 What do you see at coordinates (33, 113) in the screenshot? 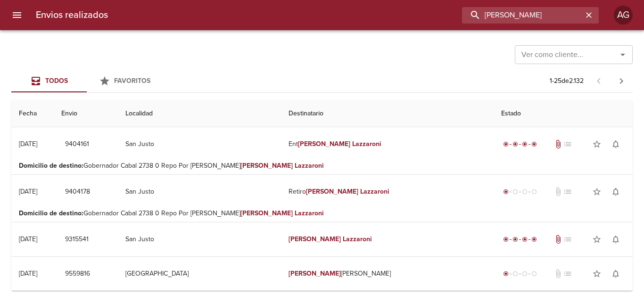
I see `th: Fecha` at bounding box center [33, 113].